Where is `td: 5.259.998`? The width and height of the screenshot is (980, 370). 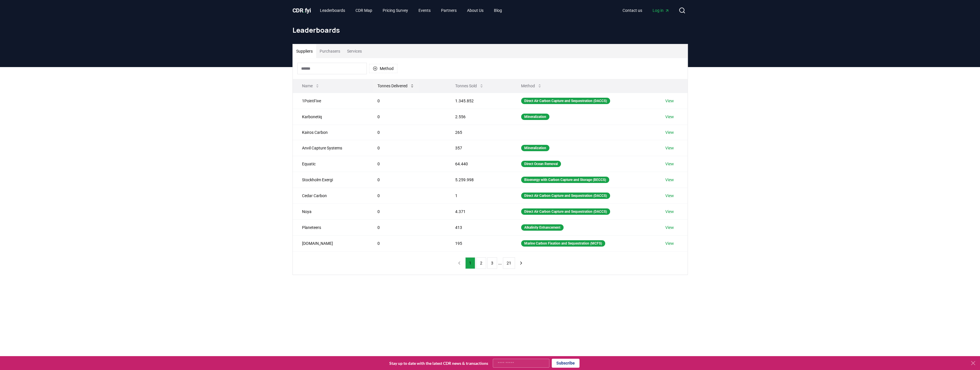
td: 5.259.998 is located at coordinates (479, 180).